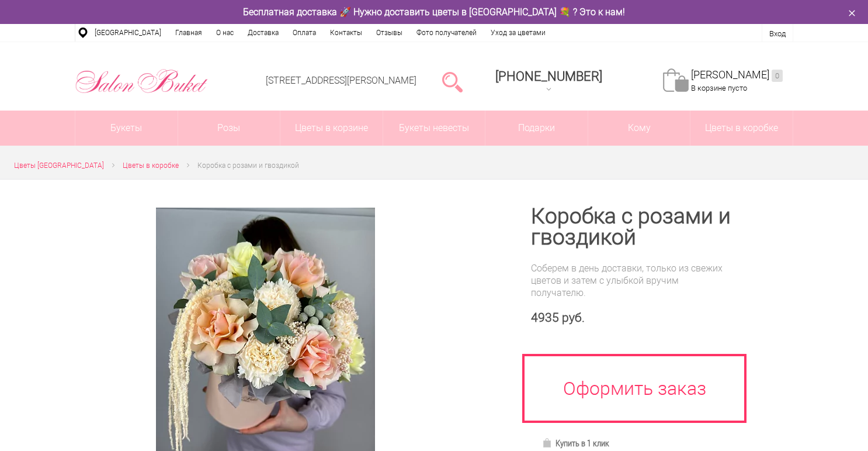 This screenshot has height=451, width=868. Describe the element at coordinates (189, 32) in the screenshot. I see `a: Главная` at that location.